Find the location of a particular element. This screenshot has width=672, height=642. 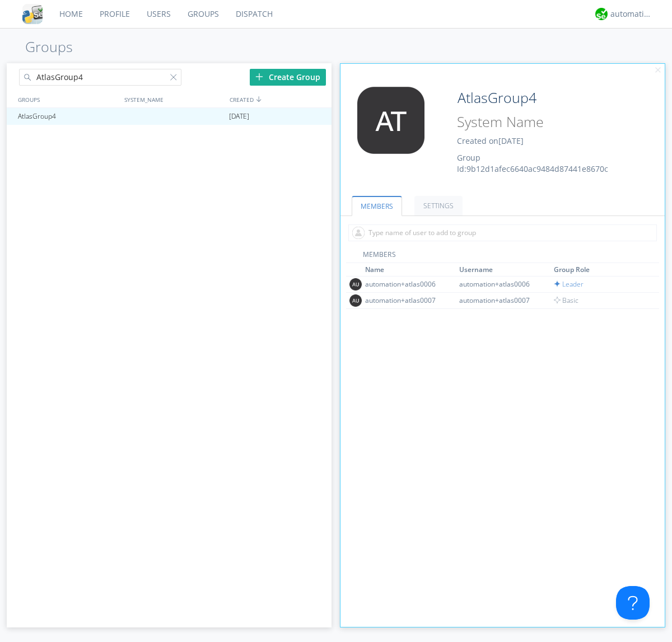

span: Created on is located at coordinates (490, 140).